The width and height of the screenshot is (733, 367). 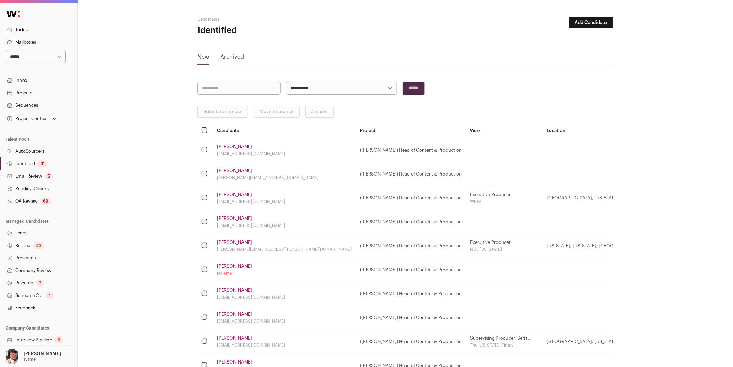 I want to click on h1: Identified, so click(x=267, y=30).